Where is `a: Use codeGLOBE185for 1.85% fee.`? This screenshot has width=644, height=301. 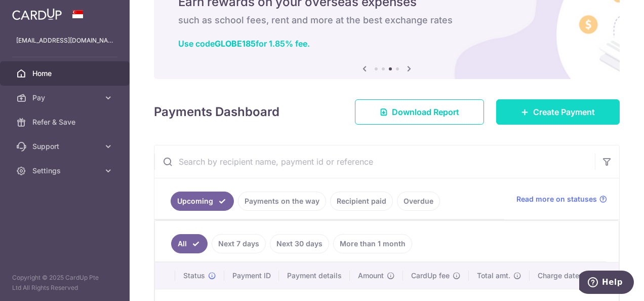
a: Use codeGLOBE185for 1.85% fee. is located at coordinates (244, 43).